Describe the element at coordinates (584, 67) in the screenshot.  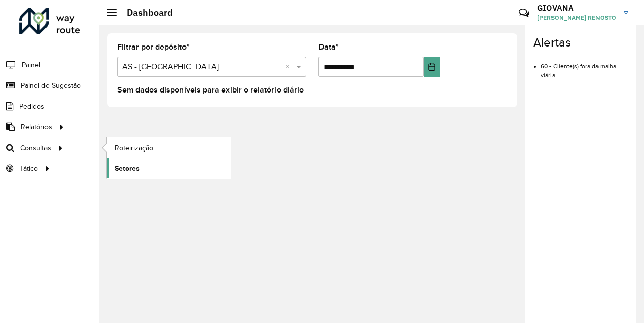
I see `li: 60 - Cliente(s) fora da malha viária` at that location.